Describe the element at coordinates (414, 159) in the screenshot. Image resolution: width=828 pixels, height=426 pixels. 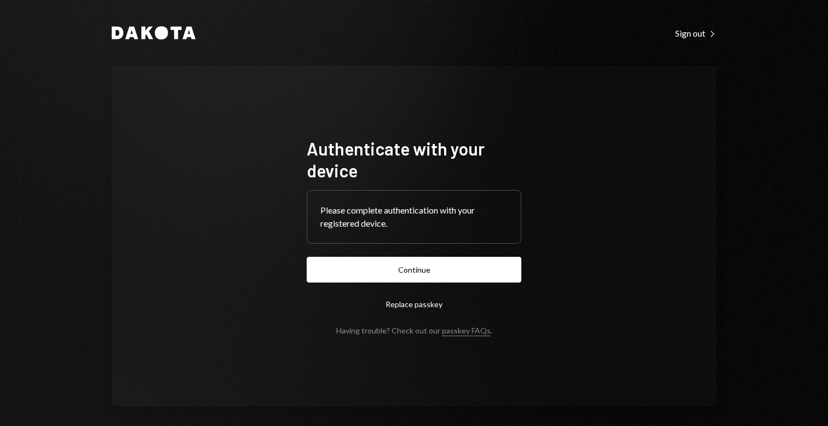
I see `h1: Authenticate with your device` at that location.